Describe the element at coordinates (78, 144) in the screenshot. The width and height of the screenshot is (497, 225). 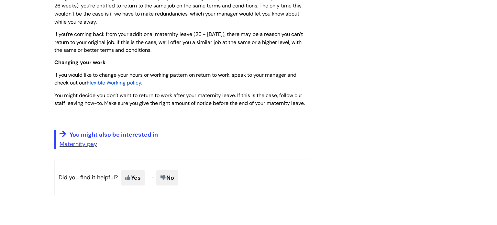
I see `a: Maternity pay` at that location.